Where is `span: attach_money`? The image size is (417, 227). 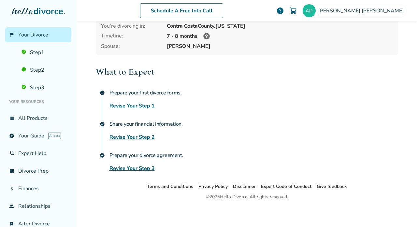 span: attach_money is located at coordinates (12, 189).